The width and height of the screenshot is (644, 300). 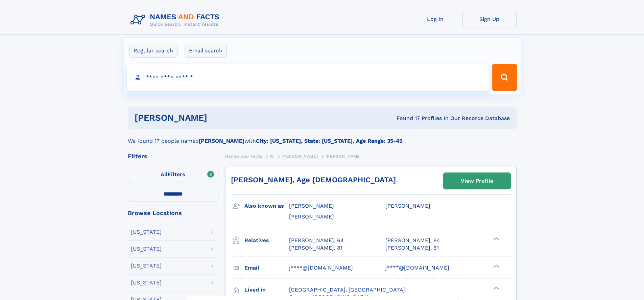 What do you see at coordinates (173, 213) in the screenshot?
I see `div: Browse Locations` at bounding box center [173, 213].